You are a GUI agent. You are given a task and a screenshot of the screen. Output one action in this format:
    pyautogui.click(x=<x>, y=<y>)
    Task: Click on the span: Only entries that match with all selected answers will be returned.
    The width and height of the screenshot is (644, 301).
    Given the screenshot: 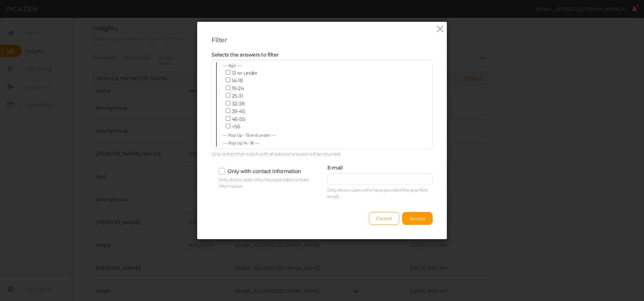 What is the action you would take?
    pyautogui.click(x=276, y=154)
    